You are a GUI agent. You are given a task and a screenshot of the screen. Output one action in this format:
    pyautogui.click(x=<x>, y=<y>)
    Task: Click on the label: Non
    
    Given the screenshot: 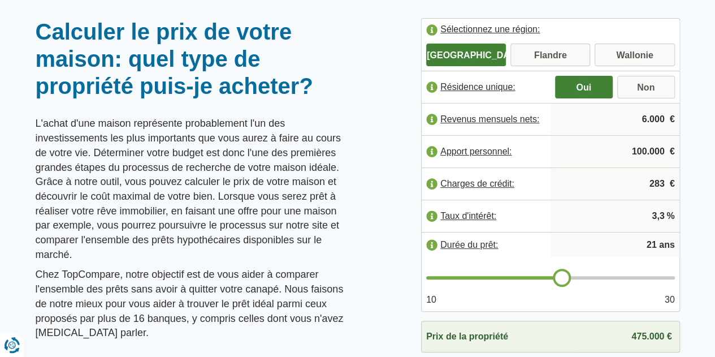 What is the action you would take?
    pyautogui.click(x=646, y=87)
    